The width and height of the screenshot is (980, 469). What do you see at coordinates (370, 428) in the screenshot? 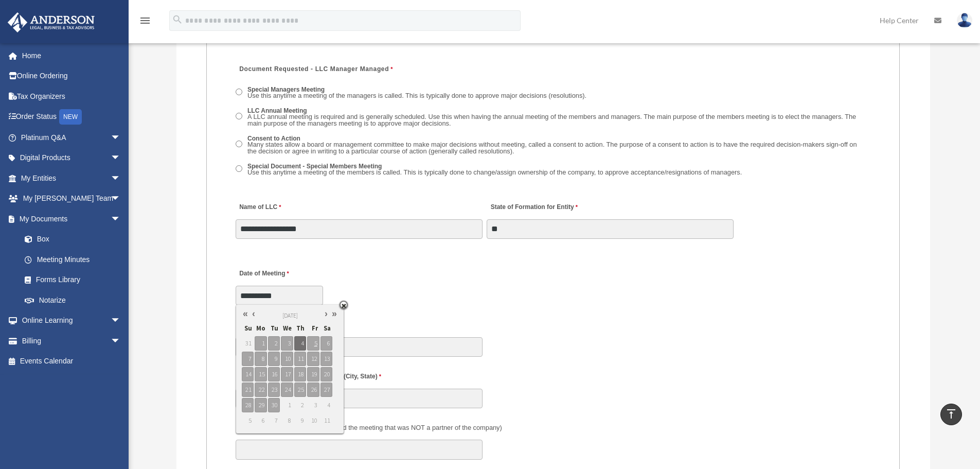
I see `label: Also Present` at bounding box center [370, 428].